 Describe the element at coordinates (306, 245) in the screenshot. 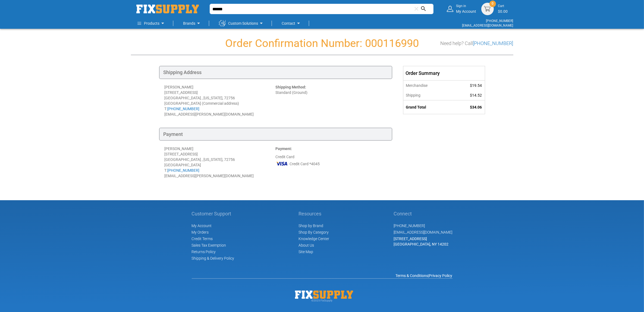

I see `a: About Us` at that location.